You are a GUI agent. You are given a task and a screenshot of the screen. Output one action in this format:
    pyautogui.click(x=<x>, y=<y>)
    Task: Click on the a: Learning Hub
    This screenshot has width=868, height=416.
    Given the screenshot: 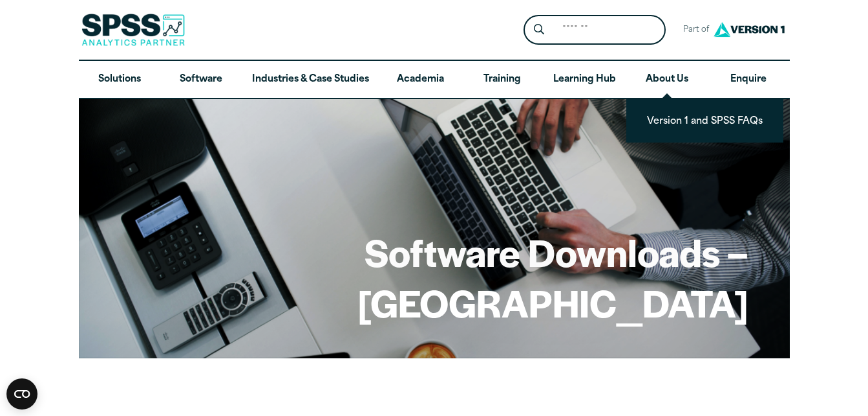 What is the action you would take?
    pyautogui.click(x=584, y=80)
    